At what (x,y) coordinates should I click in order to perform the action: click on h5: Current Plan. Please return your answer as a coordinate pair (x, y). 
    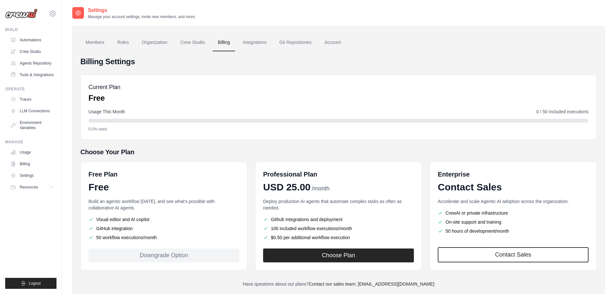
    Looking at the image, I should click on (104, 87).